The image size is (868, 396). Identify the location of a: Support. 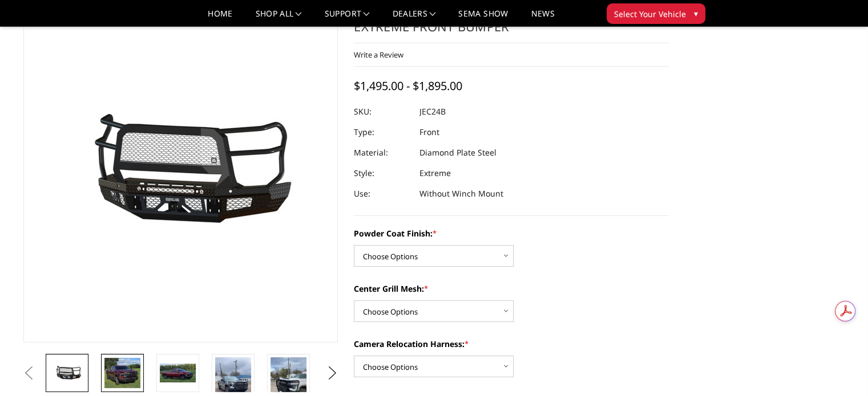
(347, 18).